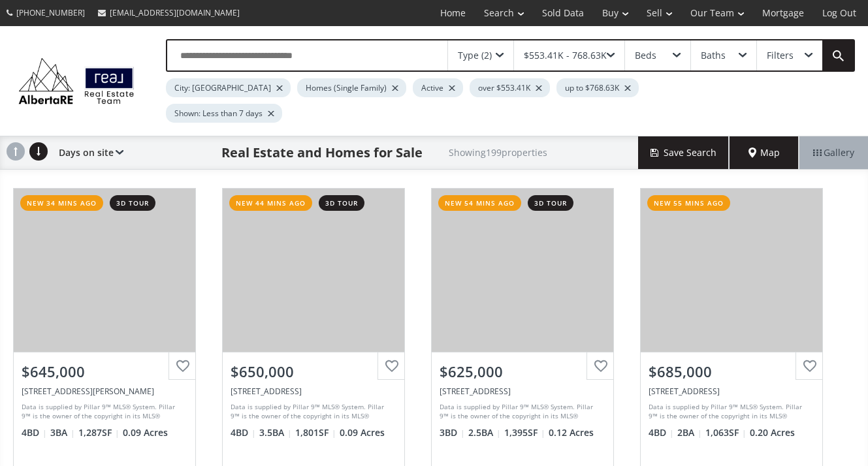 This screenshot has width=868, height=466. I want to click on div: Shown: Less than 7 days, so click(224, 113).